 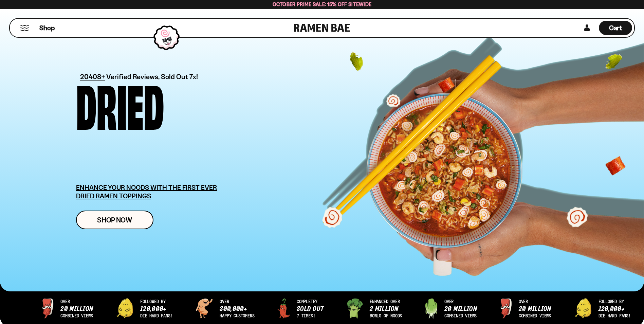 What do you see at coordinates (47, 28) in the screenshot?
I see `a: Shop` at bounding box center [47, 28].